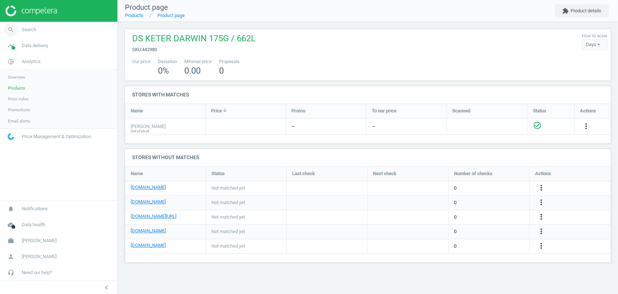  I want to click on span: DS KETER DARWIN 175G / 662L, so click(194, 39).